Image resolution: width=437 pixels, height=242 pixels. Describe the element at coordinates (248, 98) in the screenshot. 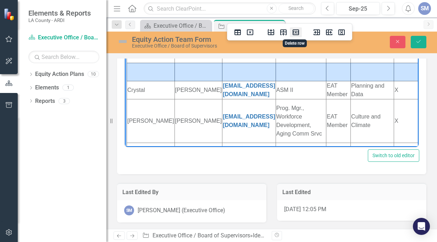

I see `td: Culture and Climate` at that location.